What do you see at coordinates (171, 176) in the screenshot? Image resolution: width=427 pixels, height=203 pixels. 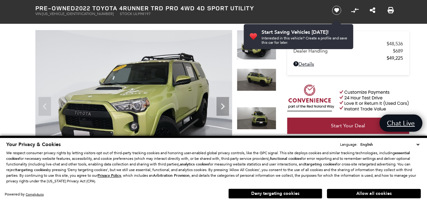 I see `strong: Arbitration Provision` at bounding box center [171, 176].